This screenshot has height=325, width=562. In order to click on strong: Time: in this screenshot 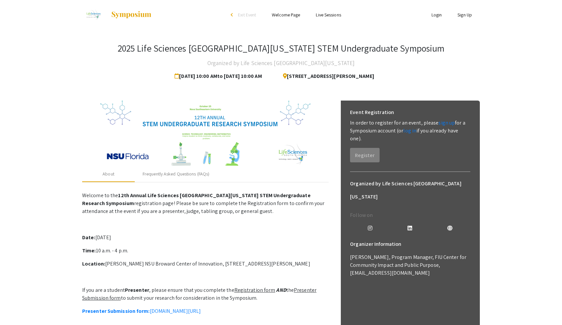, I will do `click(89, 251)`.